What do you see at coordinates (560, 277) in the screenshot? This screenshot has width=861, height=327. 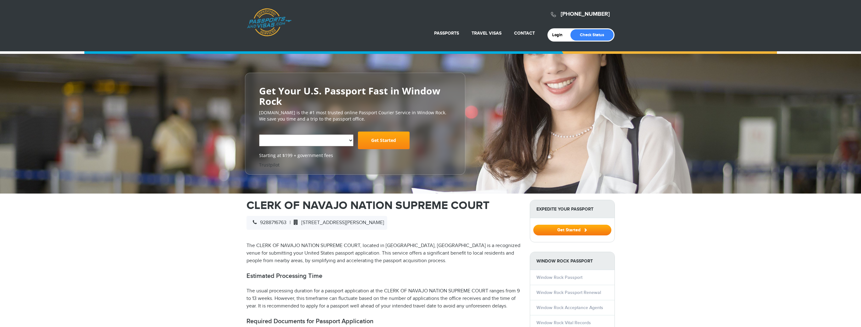 I see `a: Window Rock Passport` at bounding box center [560, 277].